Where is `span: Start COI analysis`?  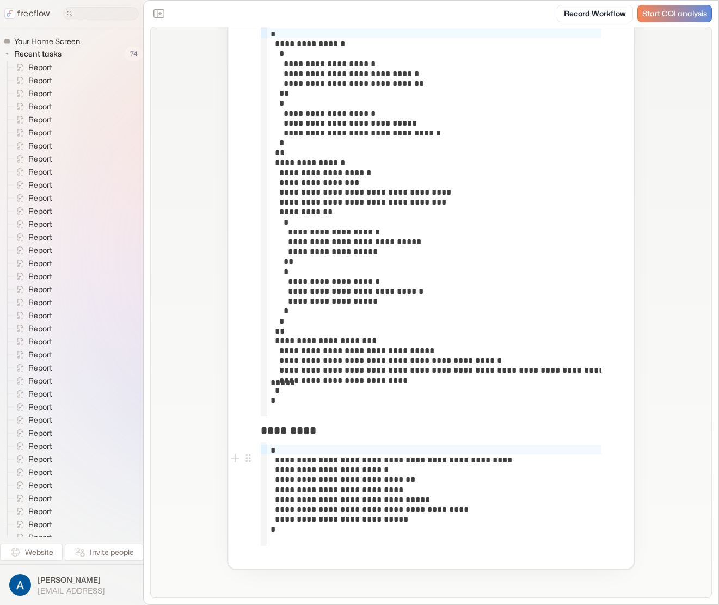
span: Start COI analysis is located at coordinates (675, 14).